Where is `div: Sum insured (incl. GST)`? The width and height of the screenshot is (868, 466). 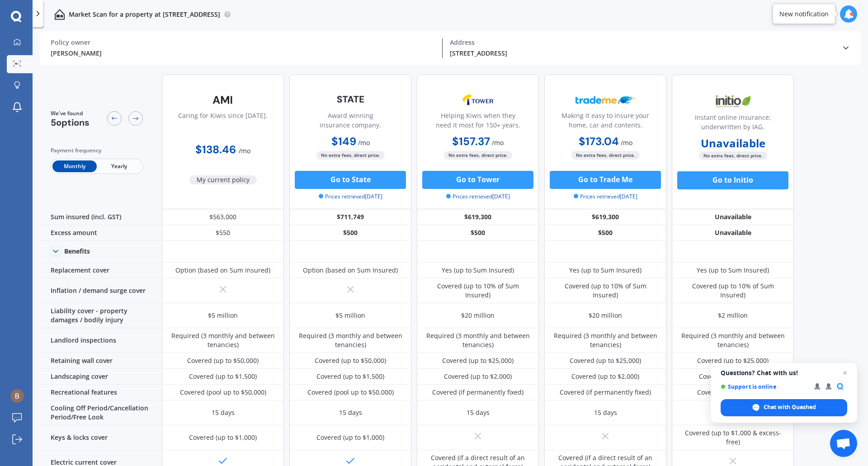
div: Sum insured (incl. GST) is located at coordinates (101, 217).